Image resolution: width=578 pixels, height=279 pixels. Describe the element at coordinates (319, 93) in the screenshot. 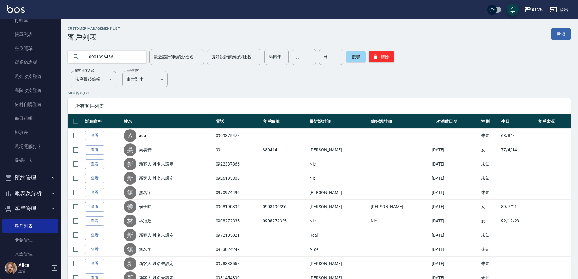

I see `p: 50 筆資料, 1 / 1` at that location.